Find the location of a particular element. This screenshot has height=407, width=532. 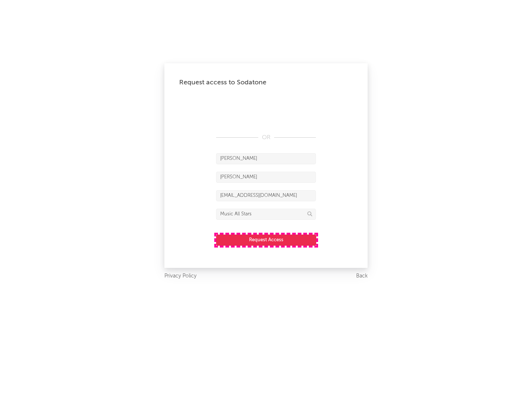

input: Last Name is located at coordinates (266, 177).